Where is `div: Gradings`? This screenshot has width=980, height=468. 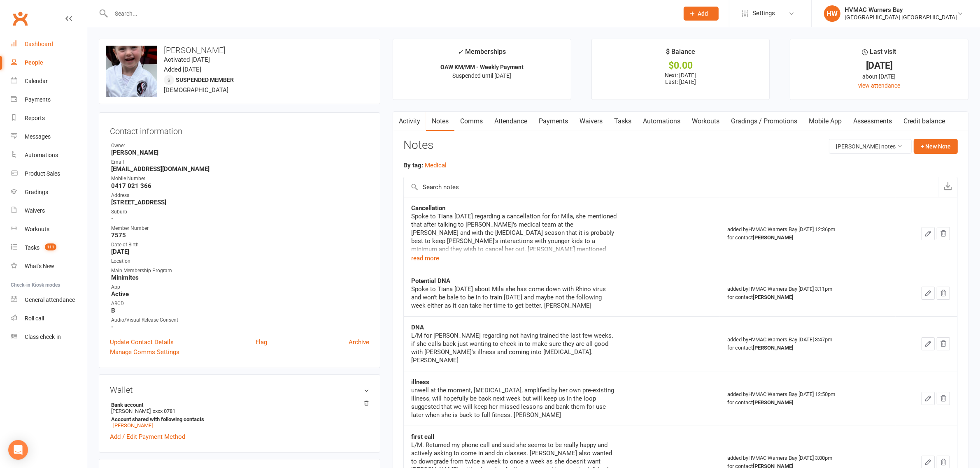 div: Gradings is located at coordinates (36, 192).